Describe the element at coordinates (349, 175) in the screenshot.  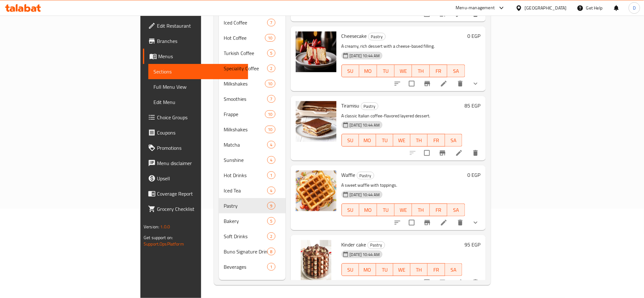
I see `span: Waffle` at that location.